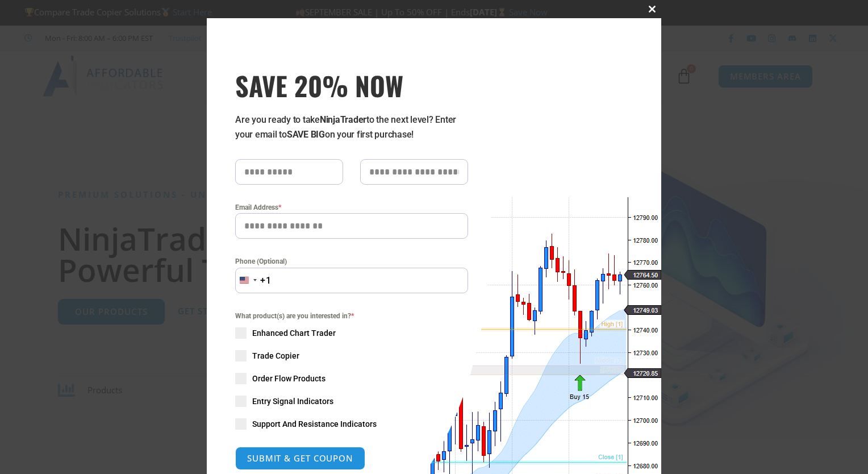 The width and height of the screenshot is (868, 474). What do you see at coordinates (306, 134) in the screenshot?
I see `strong: SAVE BIG` at bounding box center [306, 134].